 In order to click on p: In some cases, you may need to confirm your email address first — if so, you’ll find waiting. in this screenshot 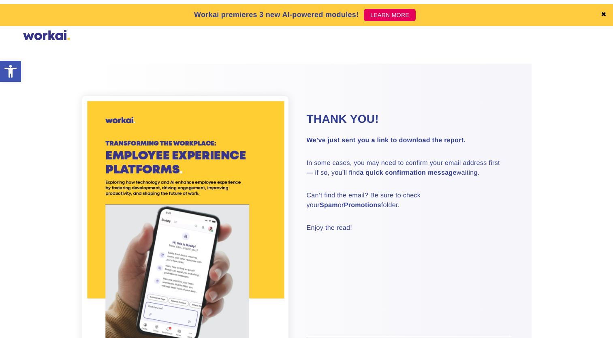, I will do `click(409, 168)`.